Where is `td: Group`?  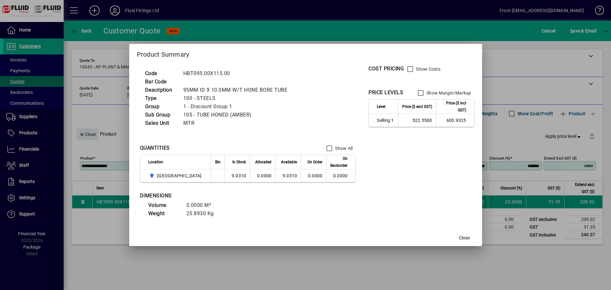 td: Group is located at coordinates (161, 107).